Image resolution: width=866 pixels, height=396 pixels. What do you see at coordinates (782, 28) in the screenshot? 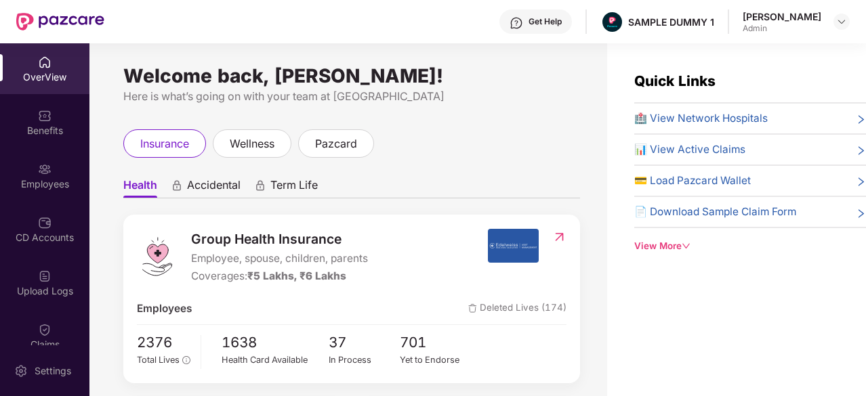
I see `div: Admin` at bounding box center [782, 28].